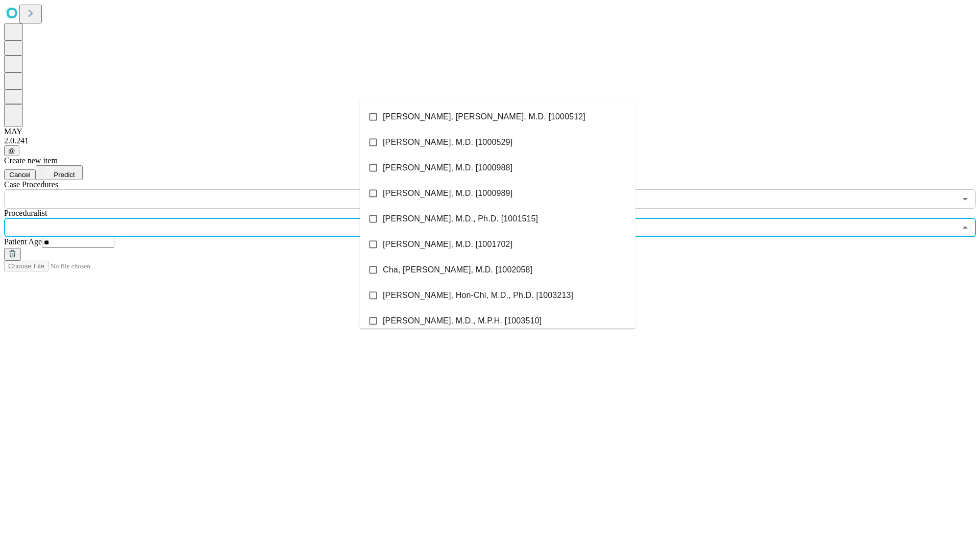 This screenshot has width=980, height=551. I want to click on span: Predict, so click(64, 175).